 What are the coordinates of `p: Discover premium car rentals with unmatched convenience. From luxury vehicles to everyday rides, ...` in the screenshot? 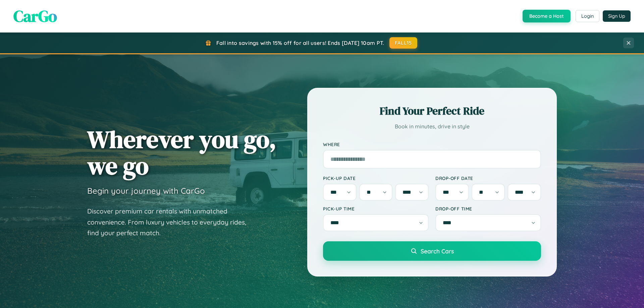 It's located at (171, 222).